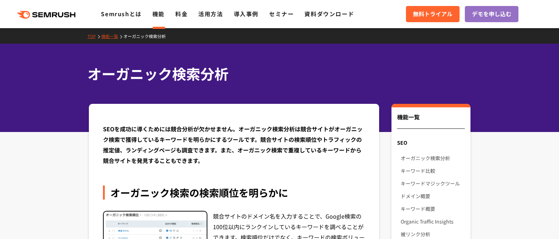  I want to click on span: デモを申し込む, so click(491, 14).